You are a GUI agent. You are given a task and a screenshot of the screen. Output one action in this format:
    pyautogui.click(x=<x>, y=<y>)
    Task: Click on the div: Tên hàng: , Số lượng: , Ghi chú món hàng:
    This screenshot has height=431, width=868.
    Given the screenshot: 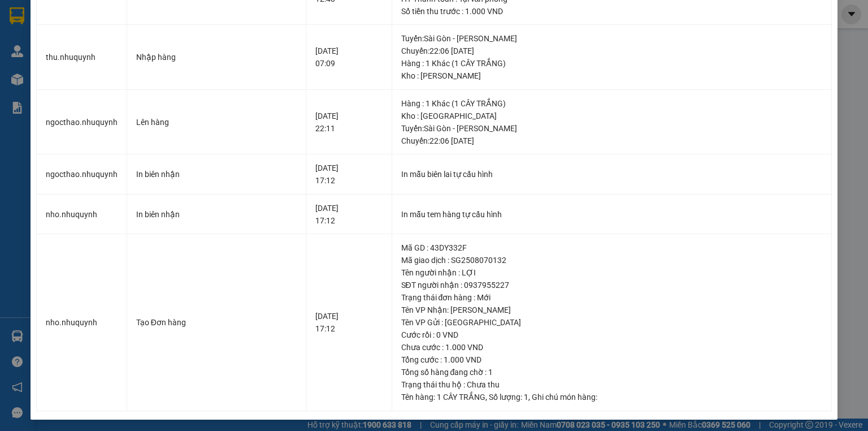 What is the action you would take?
    pyautogui.click(x=612, y=397)
    